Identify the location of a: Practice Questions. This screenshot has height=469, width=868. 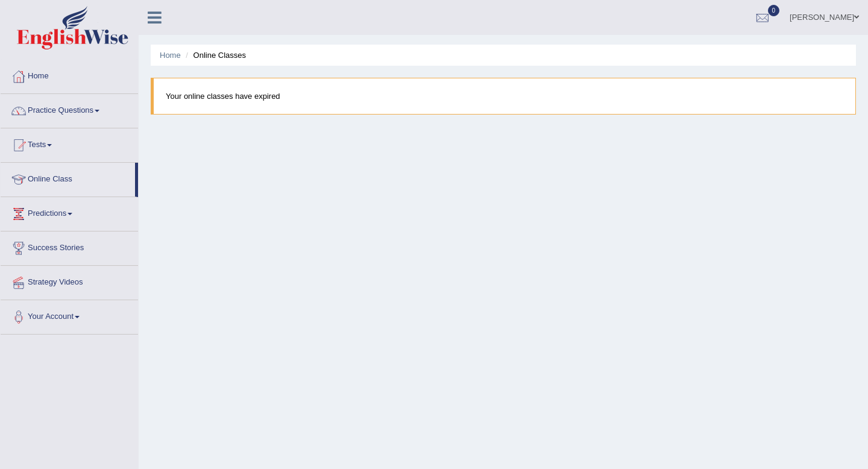
(69, 109).